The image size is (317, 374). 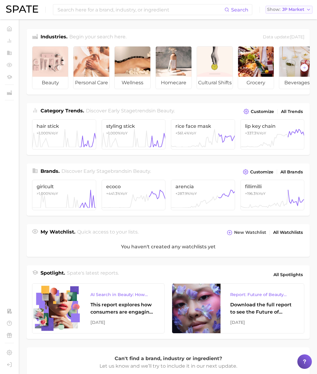 I want to click on img: SPATE, so click(x=22, y=9).